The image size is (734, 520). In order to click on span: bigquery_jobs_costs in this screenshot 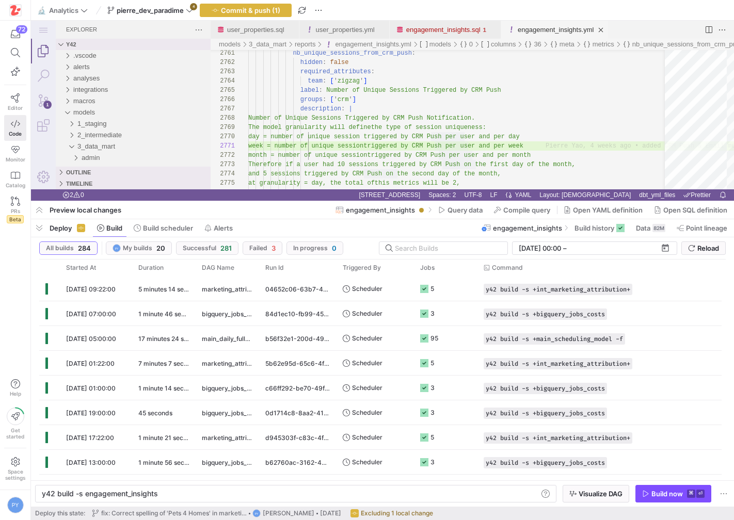, I will do `click(227, 314)`.